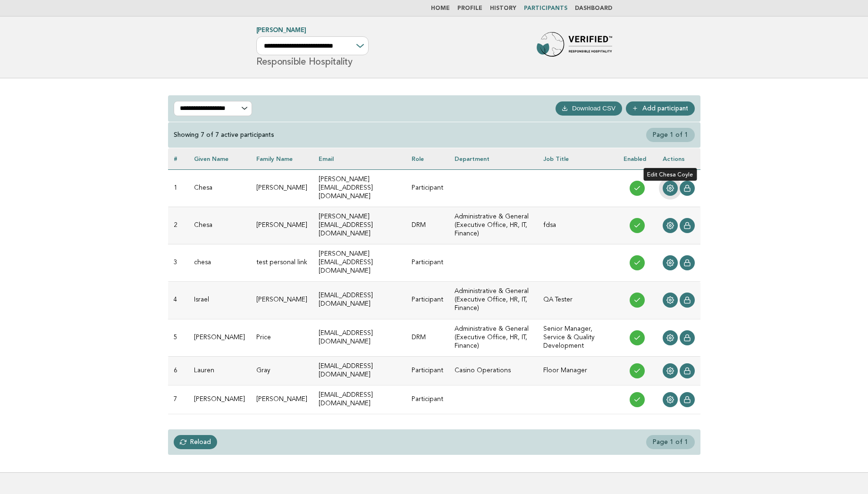  What do you see at coordinates (178, 263) in the screenshot?
I see `td: 3` at bounding box center [178, 263].